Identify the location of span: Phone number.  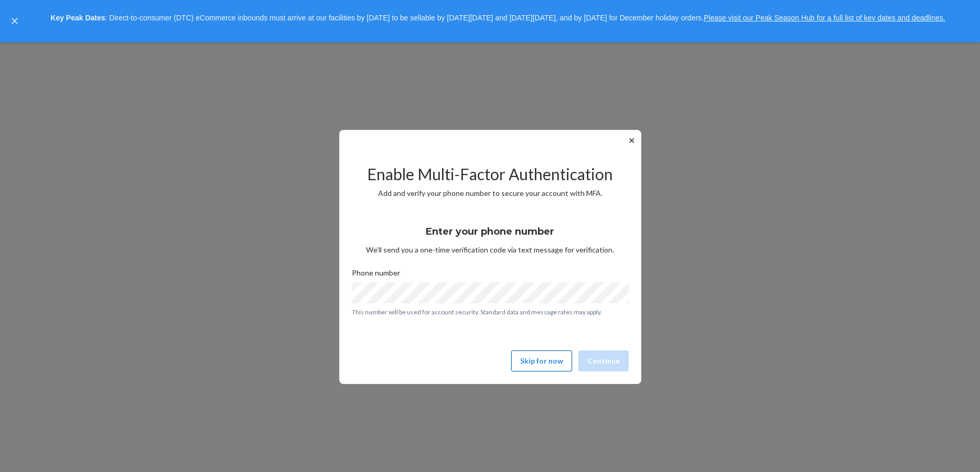
(376, 275).